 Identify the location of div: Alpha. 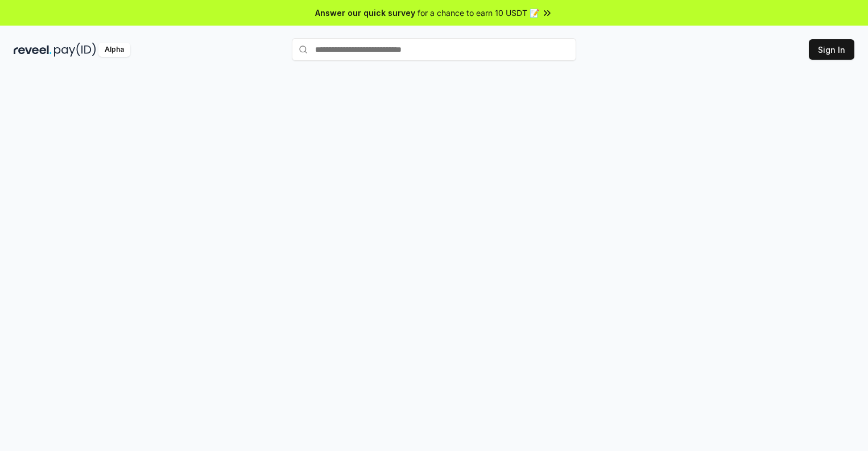
(115, 49).